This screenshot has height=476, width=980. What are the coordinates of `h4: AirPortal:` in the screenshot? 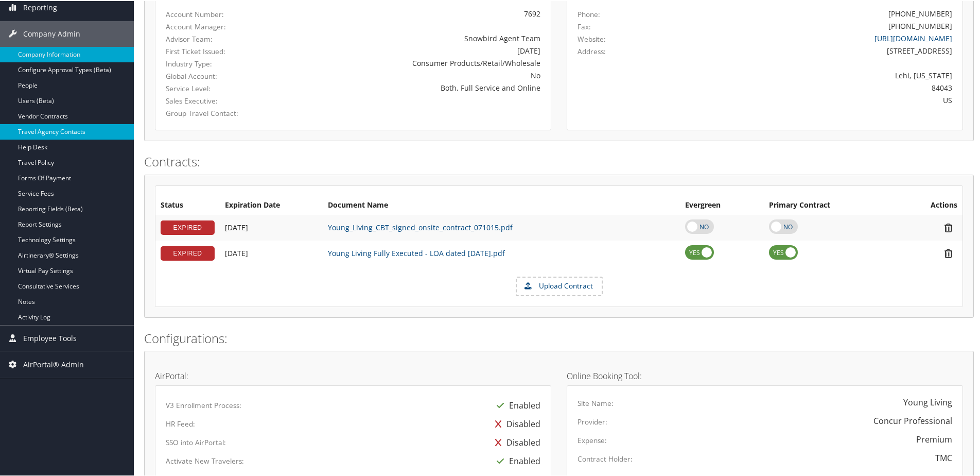 It's located at (353, 375).